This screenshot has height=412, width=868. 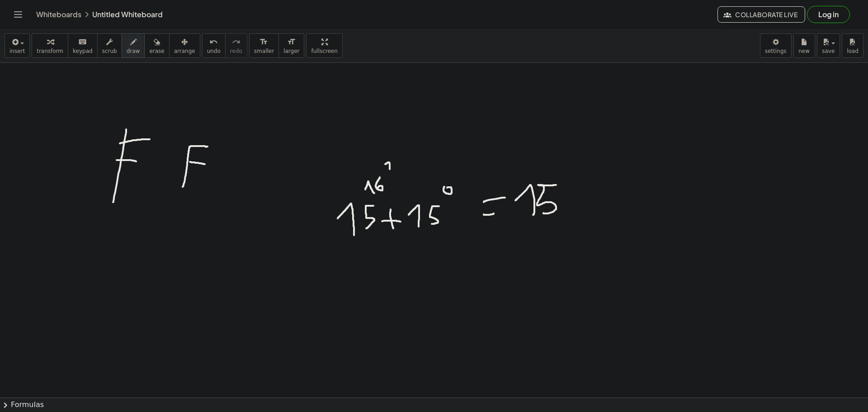 I want to click on span: redo, so click(x=236, y=51).